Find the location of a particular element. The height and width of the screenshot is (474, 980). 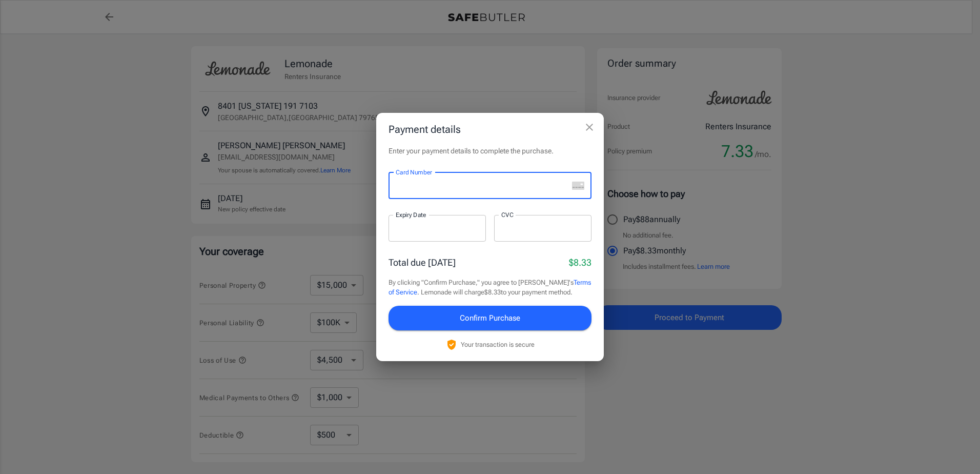

h2: Payment details is located at coordinates (490, 129).